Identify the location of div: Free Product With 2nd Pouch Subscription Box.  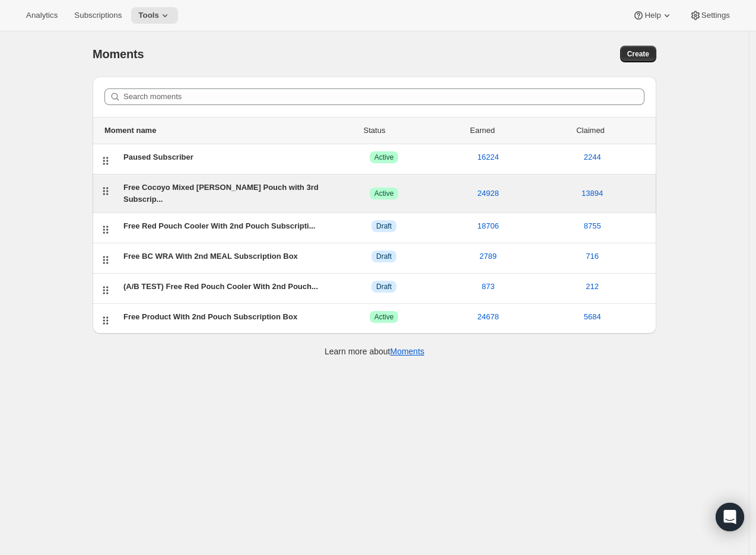
(227, 317).